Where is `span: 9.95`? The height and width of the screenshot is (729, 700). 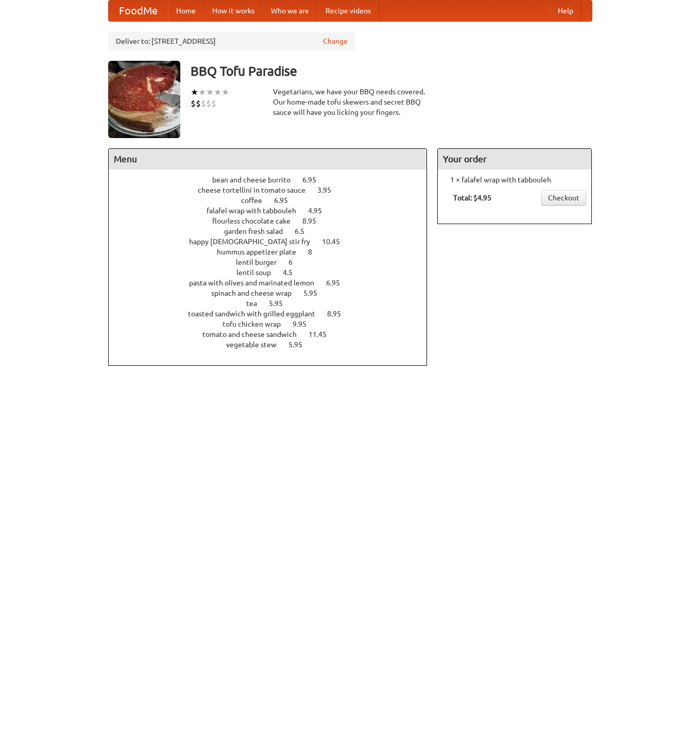 span: 9.95 is located at coordinates (304, 324).